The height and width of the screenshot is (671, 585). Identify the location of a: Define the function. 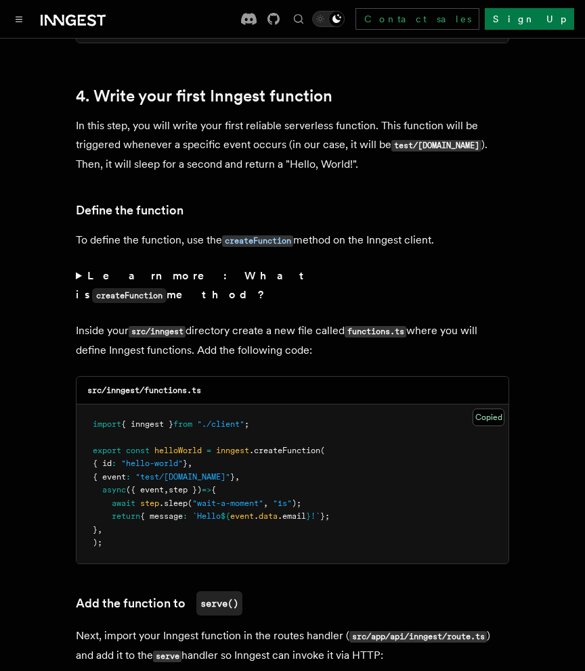
(129, 211).